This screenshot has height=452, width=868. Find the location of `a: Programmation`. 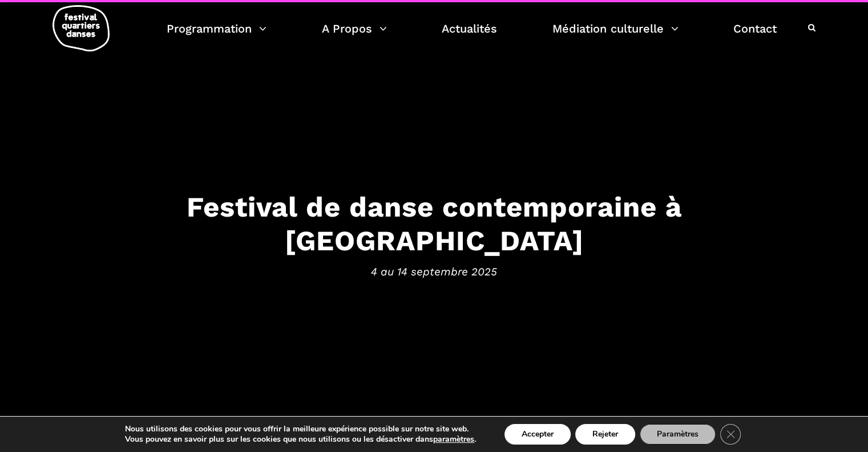

a: Programmation is located at coordinates (216, 29).